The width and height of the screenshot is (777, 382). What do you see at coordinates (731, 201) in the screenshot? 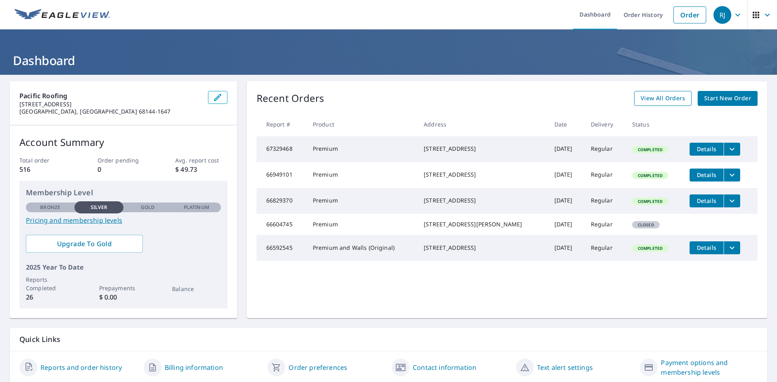
I see `button: filesDropdownBtn-66829370` at bounding box center [731, 201].